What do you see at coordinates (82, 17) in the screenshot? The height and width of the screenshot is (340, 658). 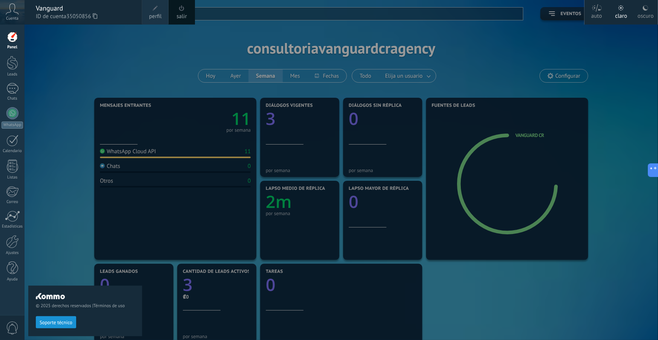 I see `span: 35050856` at bounding box center [82, 17].